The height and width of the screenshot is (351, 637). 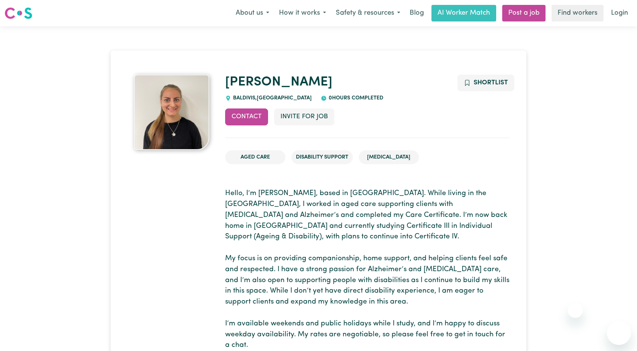 I want to click on a: AI Worker Match, so click(x=464, y=13).